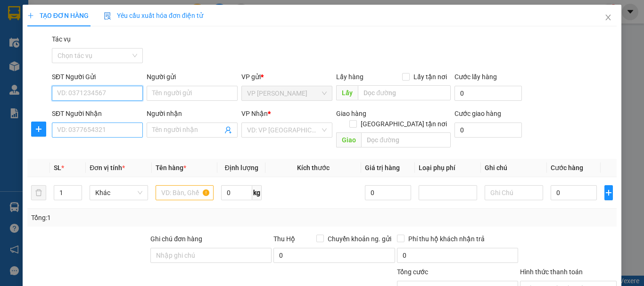 This screenshot has width=644, height=286. I want to click on img: icon, so click(107, 16).